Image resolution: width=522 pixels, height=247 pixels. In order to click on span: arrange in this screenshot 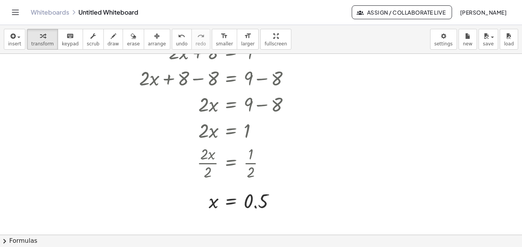, I will do `click(157, 44)`.